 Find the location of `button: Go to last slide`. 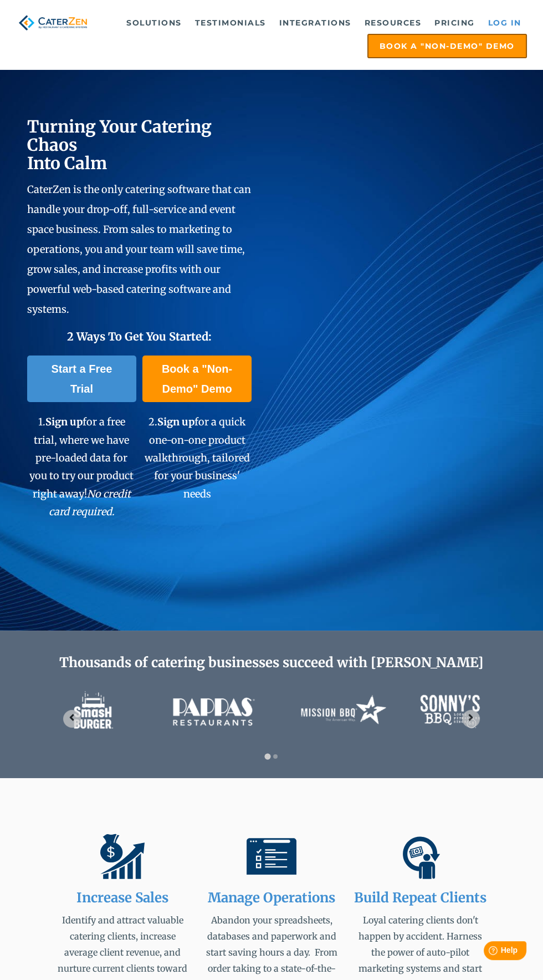

button: Go to last slide is located at coordinates (72, 718).